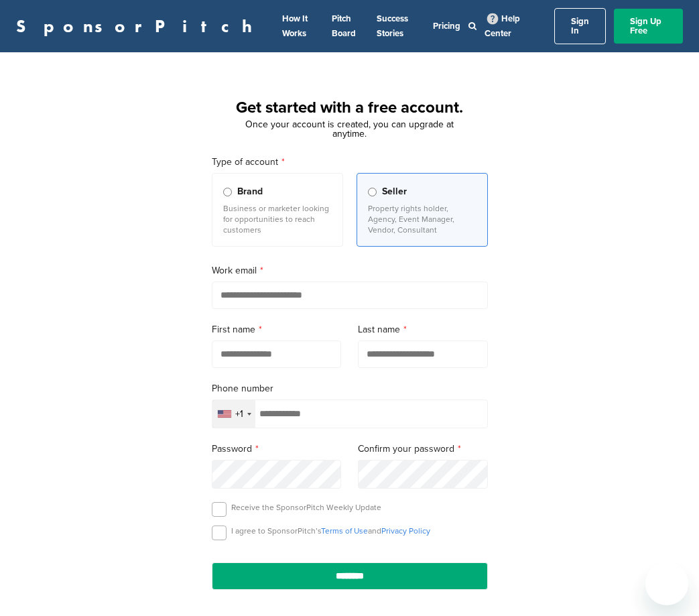  Describe the element at coordinates (392, 26) in the screenshot. I see `a: Success Stories` at that location.